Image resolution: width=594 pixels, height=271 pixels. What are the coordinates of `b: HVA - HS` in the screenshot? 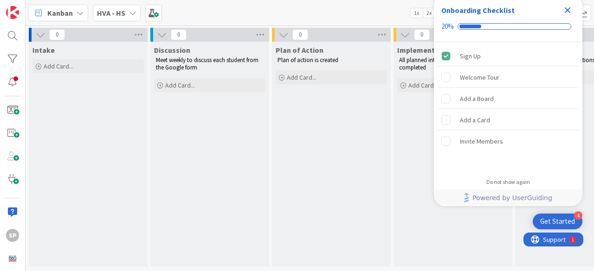 It's located at (111, 13).